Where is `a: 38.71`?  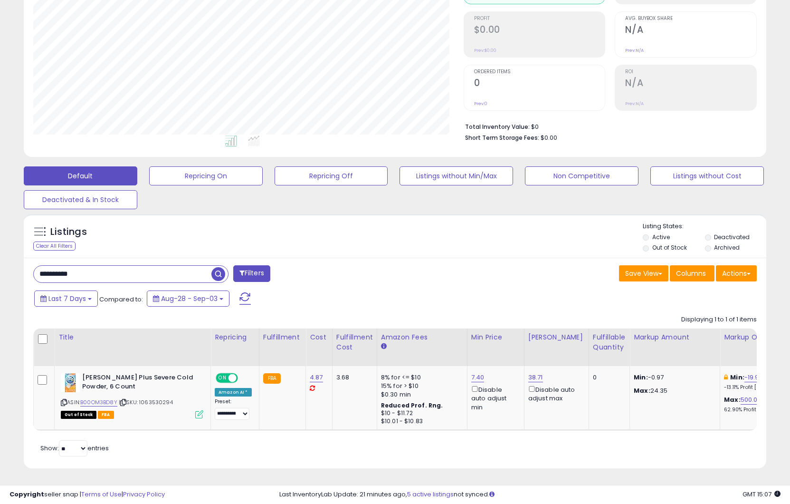
a: 38.71 is located at coordinates (535, 377).